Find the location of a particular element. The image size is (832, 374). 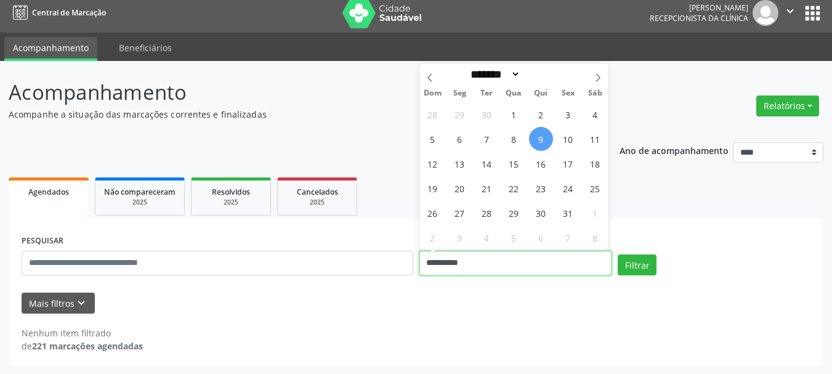

span: Setembro 29, 2025 is located at coordinates (459, 114).